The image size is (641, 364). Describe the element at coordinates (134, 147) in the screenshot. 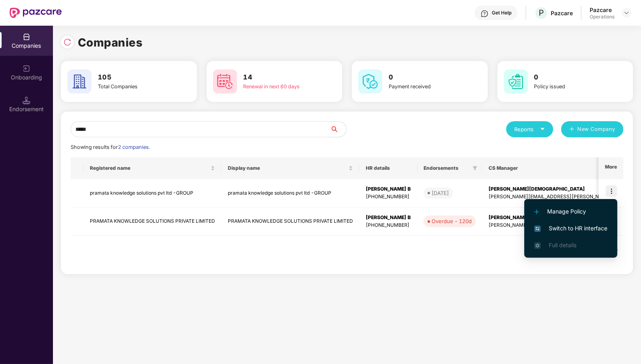

I see `span: 2 companies.` at that location.